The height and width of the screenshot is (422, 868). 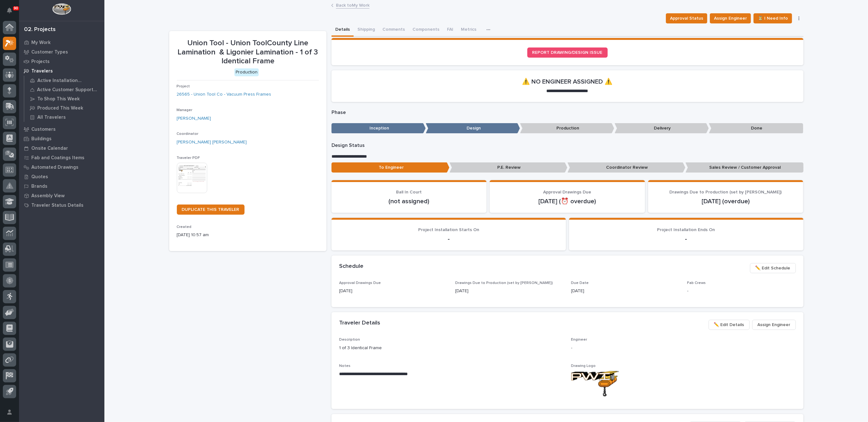 I want to click on span: ✏️ Edit Details, so click(x=729, y=325).